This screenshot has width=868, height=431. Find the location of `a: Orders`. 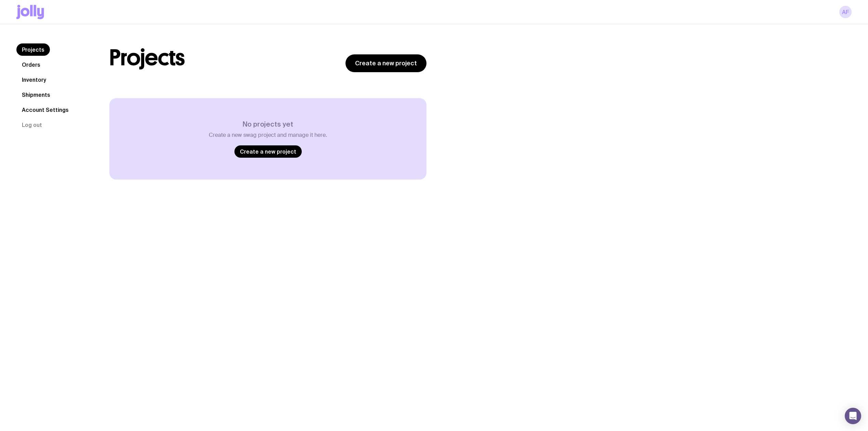

a: Orders is located at coordinates (31, 65).